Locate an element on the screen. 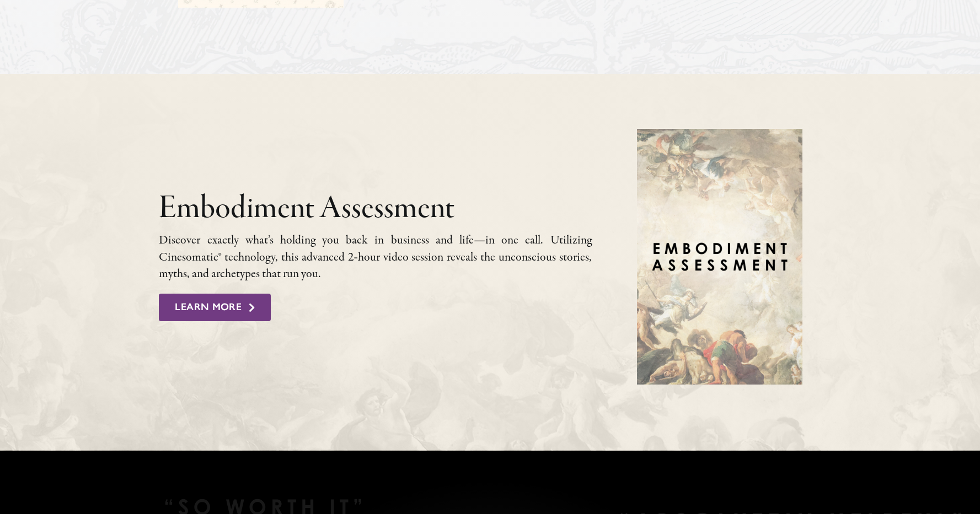 This screenshot has width=980, height=514. a: embodiment-assessment-poster is located at coordinates (720, 135).